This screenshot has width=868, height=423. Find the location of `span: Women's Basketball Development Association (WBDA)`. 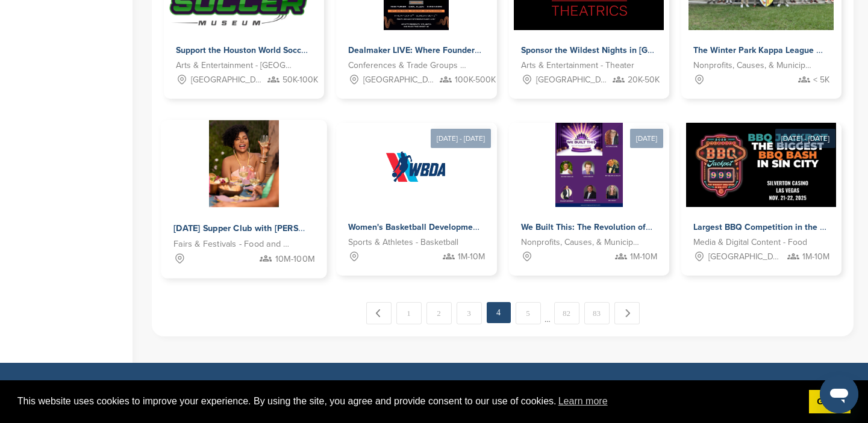

span: Women's Basketball Development Association (WBDA) is located at coordinates (455, 227).